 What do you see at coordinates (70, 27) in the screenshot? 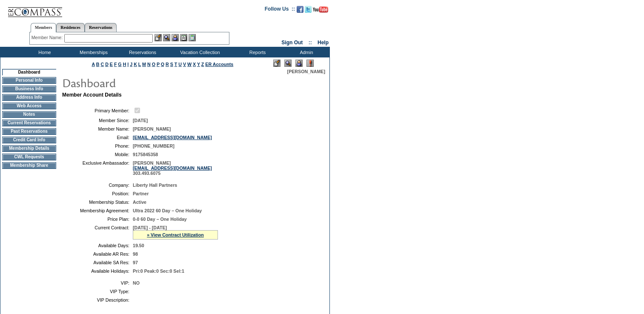
I see `a: Residences` at bounding box center [70, 27].